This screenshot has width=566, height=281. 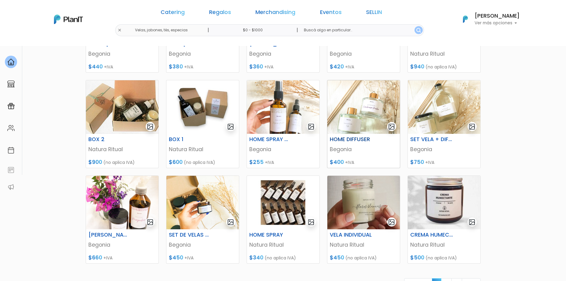 What do you see at coordinates (122, 107) in the screenshot?
I see `img: thumb_WhatsApp_Image_2021-10-19_at_21.05.51portada.jpeg` at bounding box center [122, 107].